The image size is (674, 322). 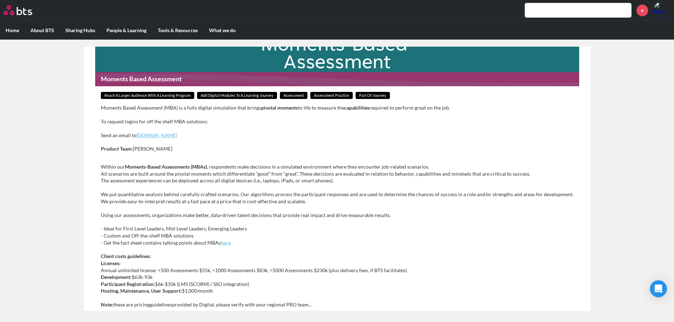 I want to click on label: Tools & Resources, so click(x=178, y=30).